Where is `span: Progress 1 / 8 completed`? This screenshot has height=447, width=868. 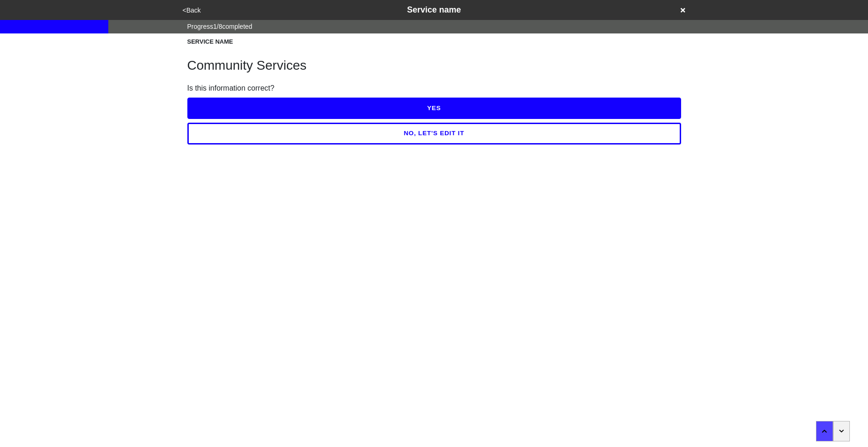 span: Progress 1 / 8 completed is located at coordinates (220, 27).